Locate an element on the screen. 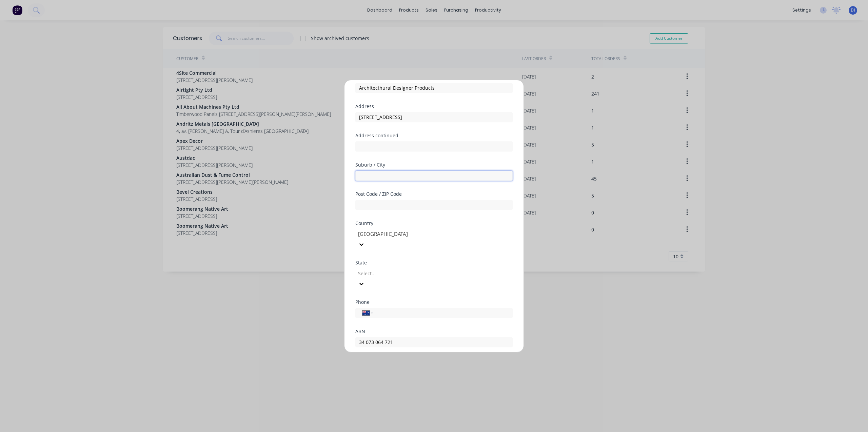 The image size is (868, 432). div: Address is located at coordinates (434, 106).